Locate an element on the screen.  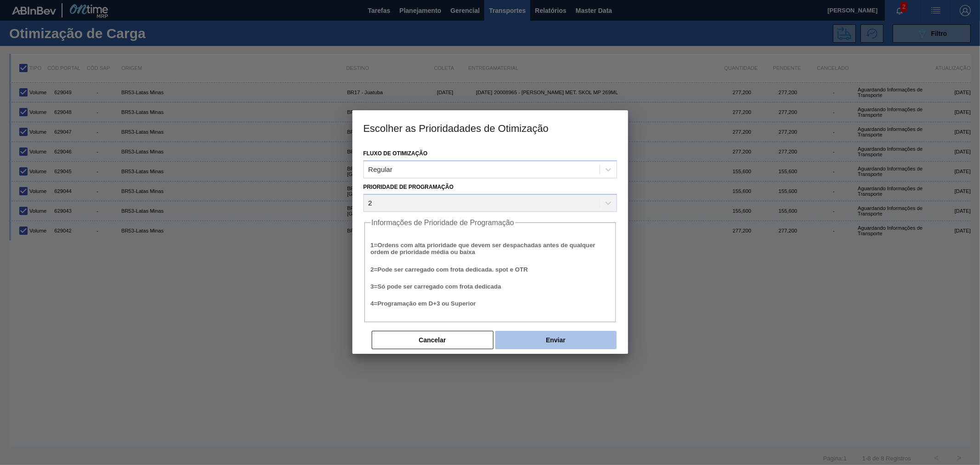
button: Enviar is located at coordinates (556, 340).